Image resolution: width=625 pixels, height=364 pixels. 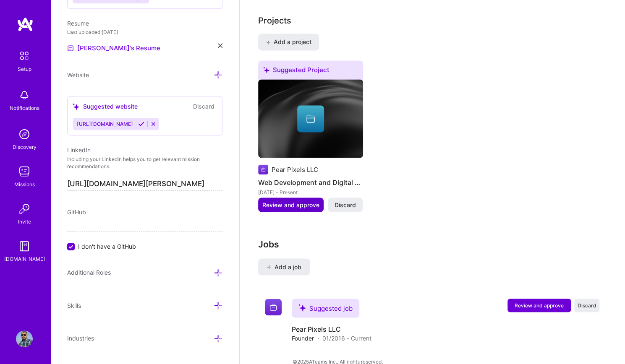 I want to click on i: icon Close, so click(x=220, y=45).